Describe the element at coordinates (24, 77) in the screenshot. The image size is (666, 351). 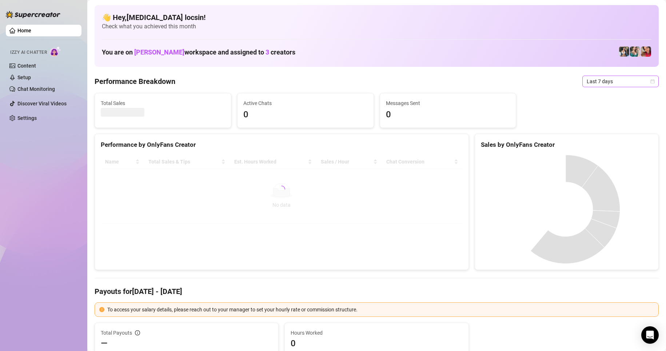
I see `a: Setup` at that location.